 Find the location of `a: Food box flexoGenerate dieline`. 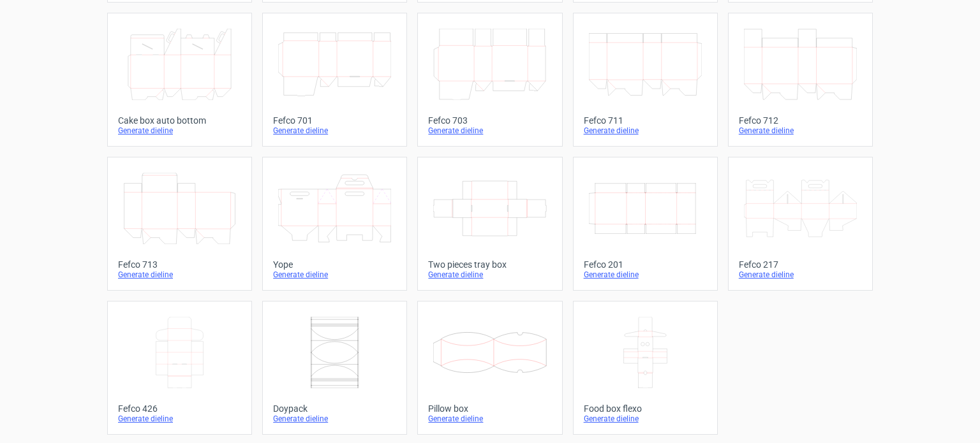

a: Food box flexoGenerate dieline is located at coordinates (645, 368).